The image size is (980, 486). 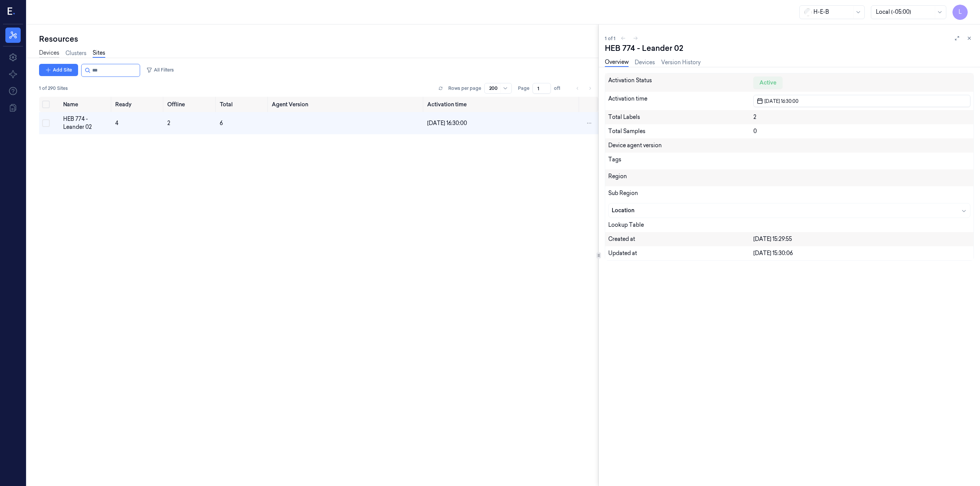 What do you see at coordinates (680, 253) in the screenshot?
I see `div: Updated at` at bounding box center [680, 253].